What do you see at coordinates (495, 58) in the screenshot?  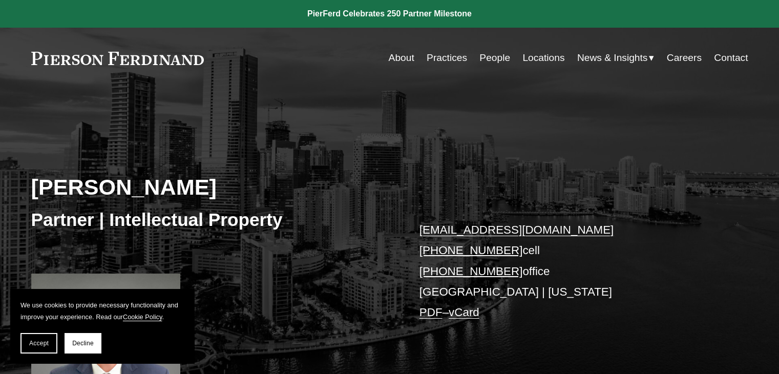 I see `a: People` at bounding box center [495, 58].